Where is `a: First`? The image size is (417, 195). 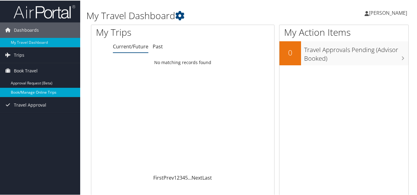 a: First is located at coordinates (158, 178).